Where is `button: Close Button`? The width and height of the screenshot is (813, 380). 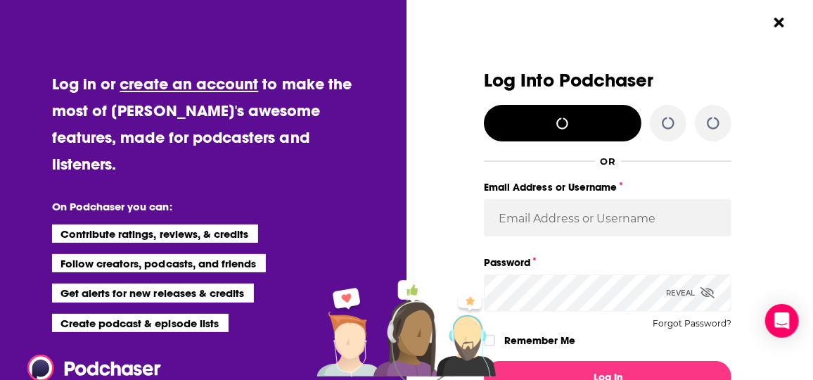 button: Close Button is located at coordinates (779, 22).